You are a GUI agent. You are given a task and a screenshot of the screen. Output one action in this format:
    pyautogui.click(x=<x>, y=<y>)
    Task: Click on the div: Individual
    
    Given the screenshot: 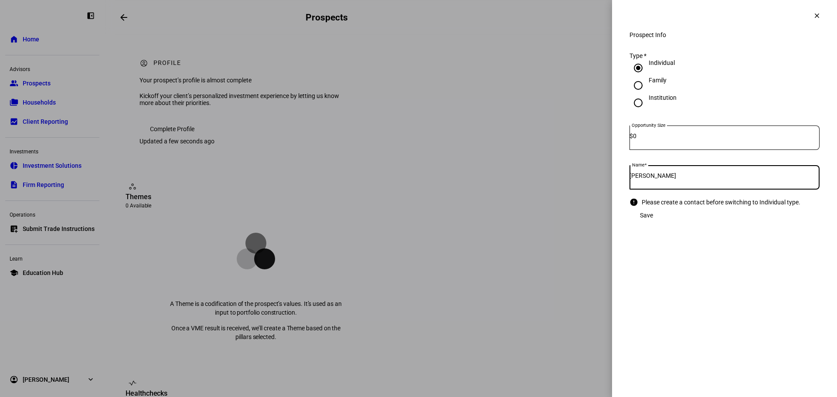 What is the action you would take?
    pyautogui.click(x=662, y=63)
    